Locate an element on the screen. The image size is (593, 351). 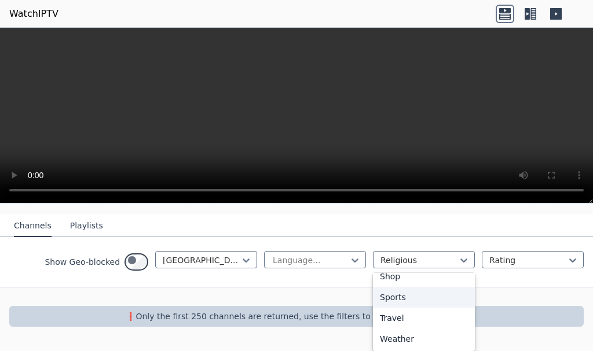
div: Travel is located at coordinates (424, 318).